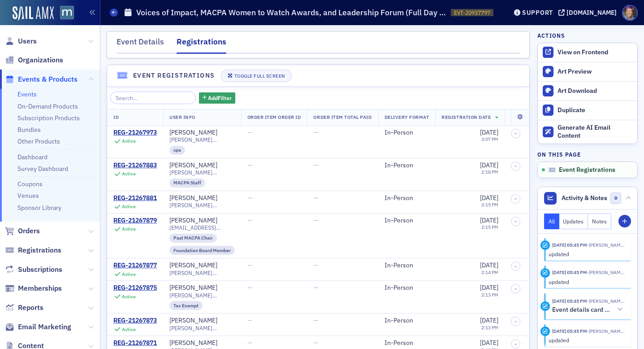 This screenshot has height=349, width=644. I want to click on button: Duplicate, so click(587, 109).